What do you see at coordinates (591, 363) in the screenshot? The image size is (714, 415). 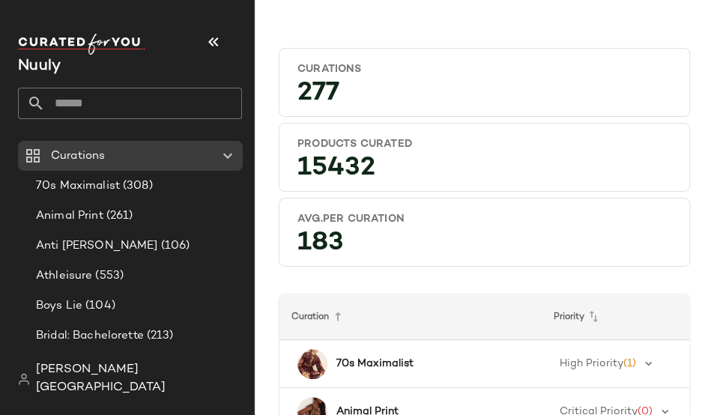 I see `span: High Priority` at bounding box center [591, 363].